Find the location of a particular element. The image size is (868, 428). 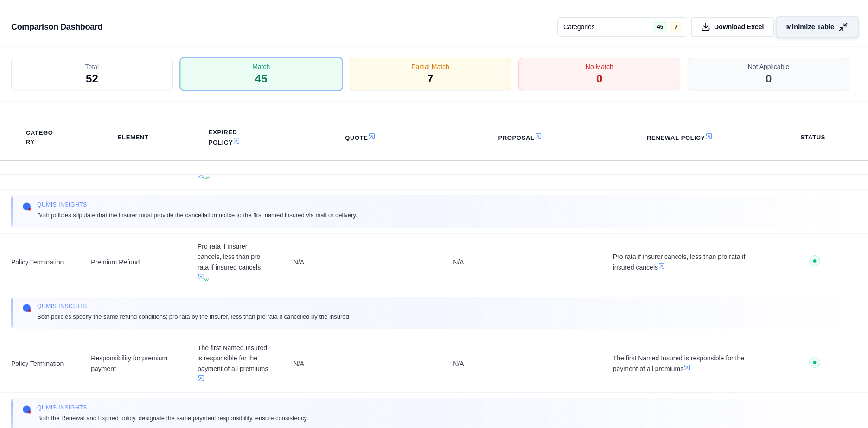

span: Both policies stipulate that the insurer must provide the cancellation notice to the first named ... is located at coordinates (197, 215).